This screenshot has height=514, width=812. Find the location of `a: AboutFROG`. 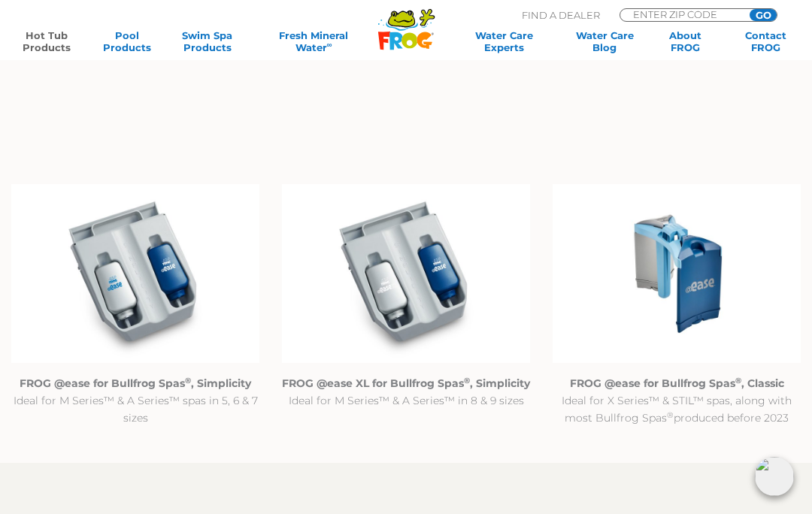

a: AboutFROG is located at coordinates (685, 41).